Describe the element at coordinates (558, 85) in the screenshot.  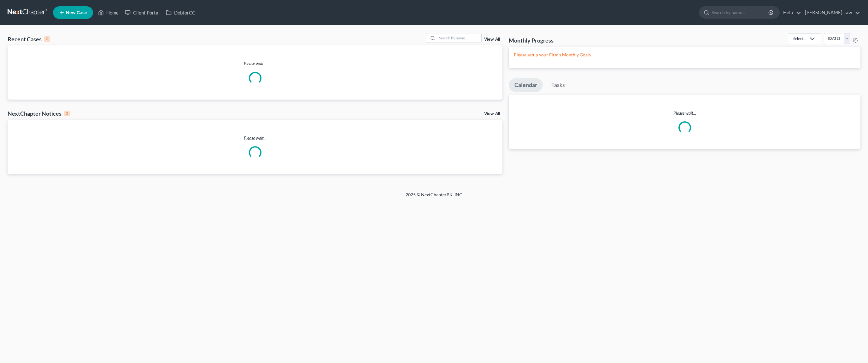
I see `a: Tasks` at that location.